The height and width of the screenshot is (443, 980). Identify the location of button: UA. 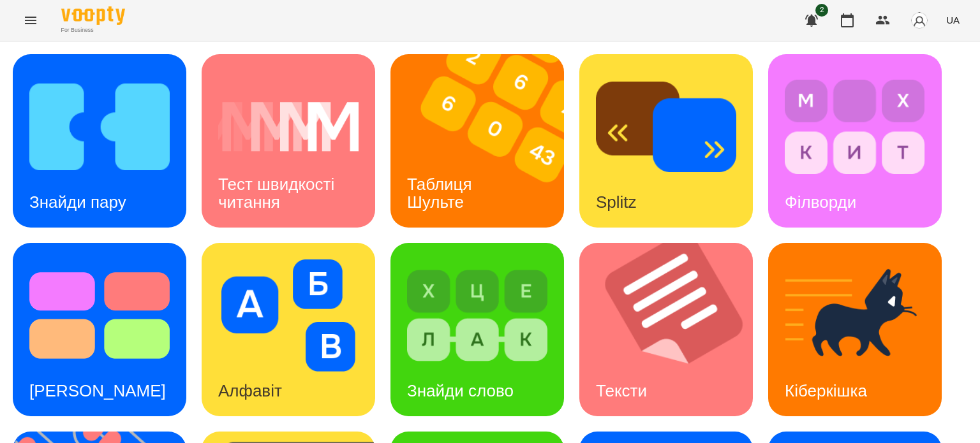
(952, 20).